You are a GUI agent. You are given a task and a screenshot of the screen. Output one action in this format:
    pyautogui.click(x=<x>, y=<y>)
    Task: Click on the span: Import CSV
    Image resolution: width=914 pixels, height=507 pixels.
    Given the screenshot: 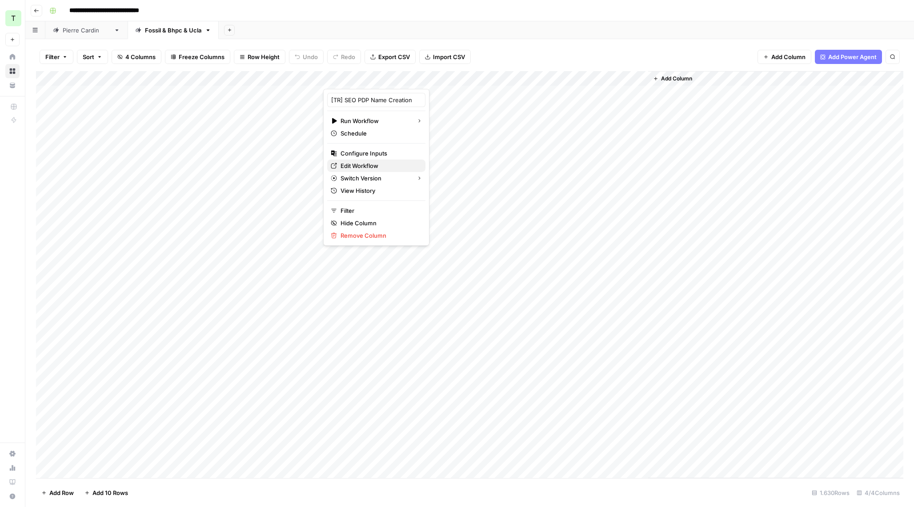 What is the action you would take?
    pyautogui.click(x=449, y=57)
    